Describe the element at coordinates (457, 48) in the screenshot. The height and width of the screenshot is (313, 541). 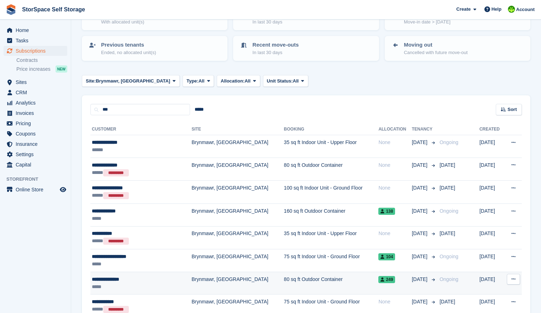
I see `a: Moving out Cancelled with future move-out` at that location.